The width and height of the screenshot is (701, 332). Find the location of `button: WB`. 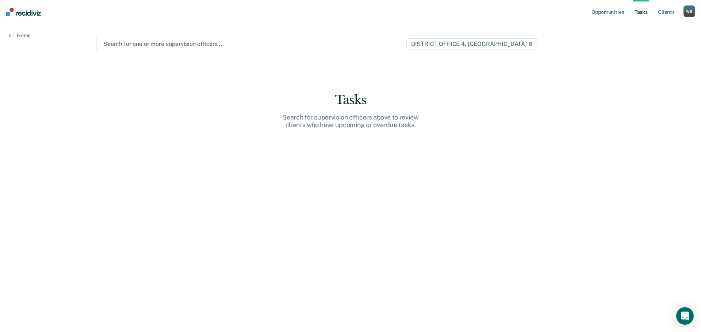

button: WB is located at coordinates (689, 11).